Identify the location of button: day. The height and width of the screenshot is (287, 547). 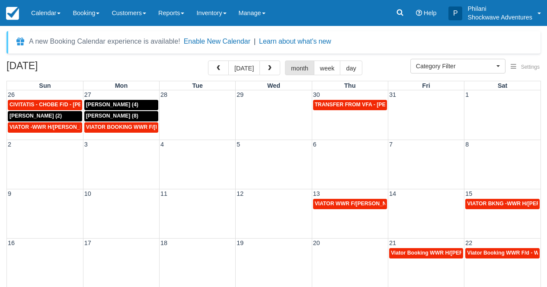
(351, 68).